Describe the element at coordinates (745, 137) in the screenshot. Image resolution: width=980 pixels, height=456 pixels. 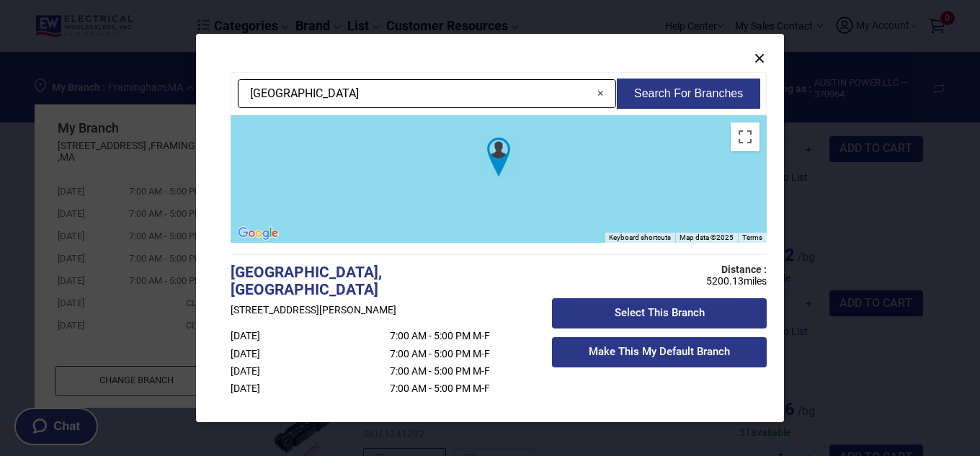
I see `button: Toggle fullscreen view` at that location.